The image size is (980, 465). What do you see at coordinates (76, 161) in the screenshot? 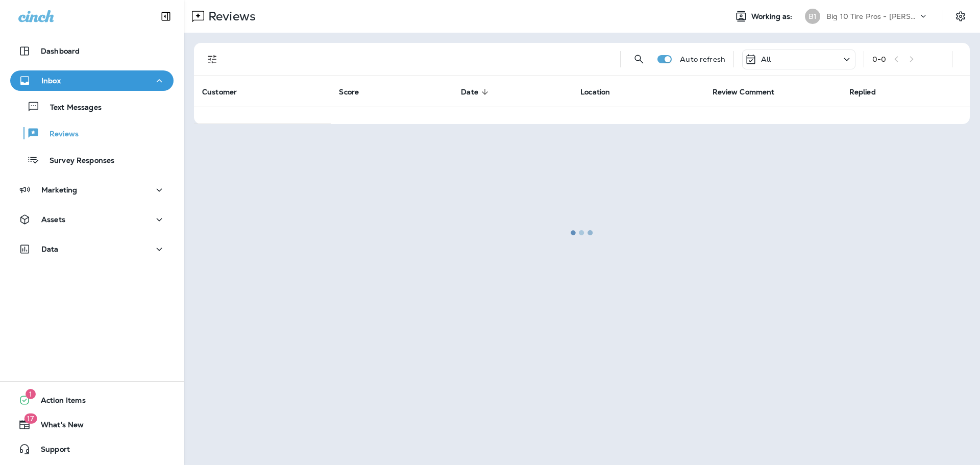
I see `p: Survey Responses` at bounding box center [76, 161].